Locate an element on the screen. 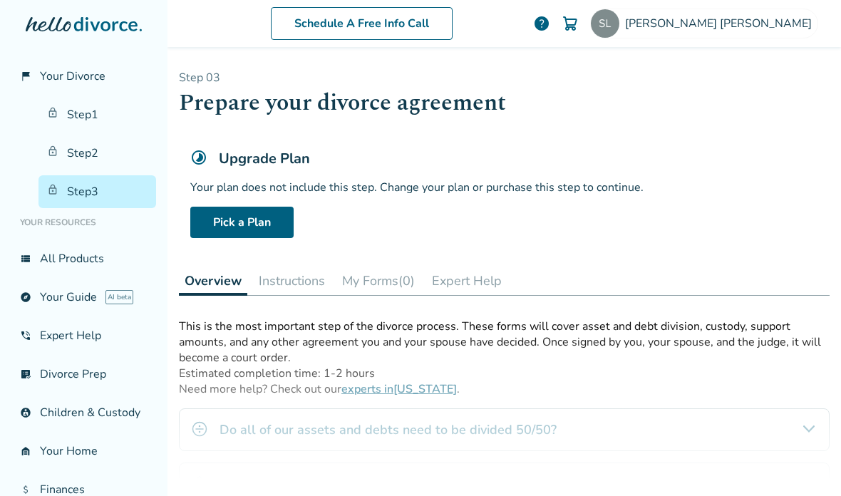 The image size is (841, 496). a: view_listAll Products is located at coordinates (83, 259).